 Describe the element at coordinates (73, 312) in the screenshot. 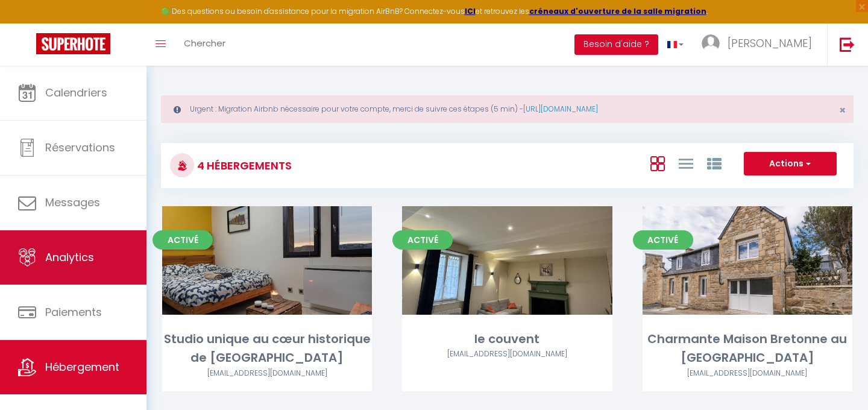

I see `span: Paiements` at that location.